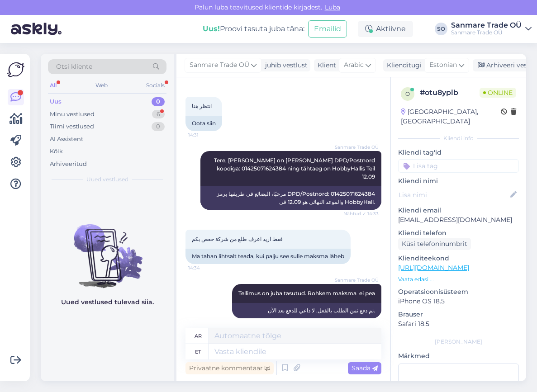  I want to click on p: Vaata edasi ..., so click(458, 279).